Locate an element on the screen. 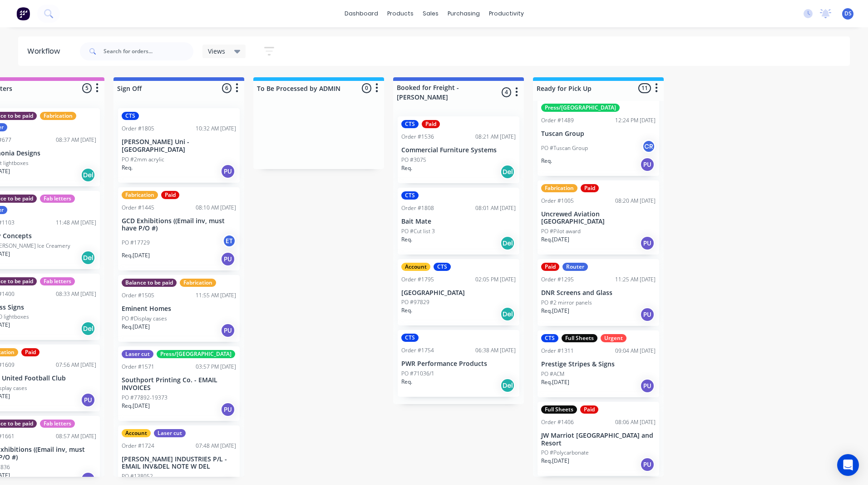 The image size is (868, 485). div: CR is located at coordinates (649, 147).